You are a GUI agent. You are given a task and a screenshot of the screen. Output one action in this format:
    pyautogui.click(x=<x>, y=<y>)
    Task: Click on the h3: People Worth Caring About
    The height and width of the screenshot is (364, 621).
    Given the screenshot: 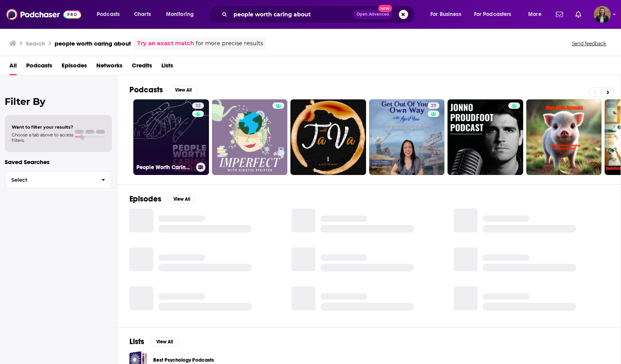 What is the action you would take?
    pyautogui.click(x=165, y=167)
    